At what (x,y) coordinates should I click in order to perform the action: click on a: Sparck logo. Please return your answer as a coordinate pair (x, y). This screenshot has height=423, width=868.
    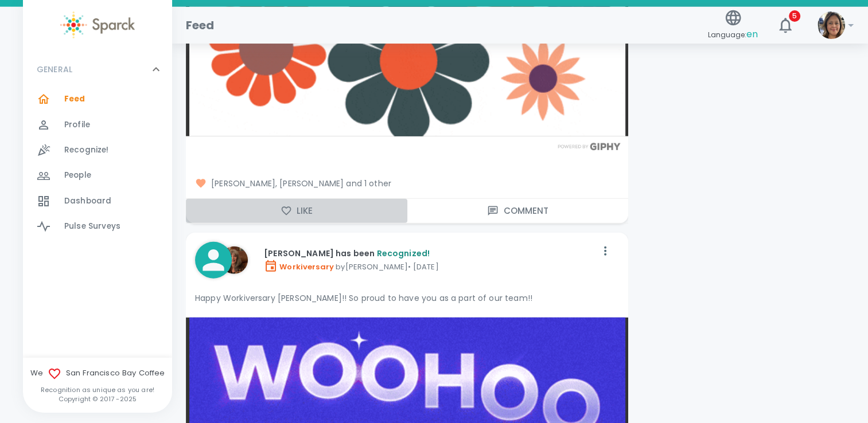
    Looking at the image, I should click on (97, 25).